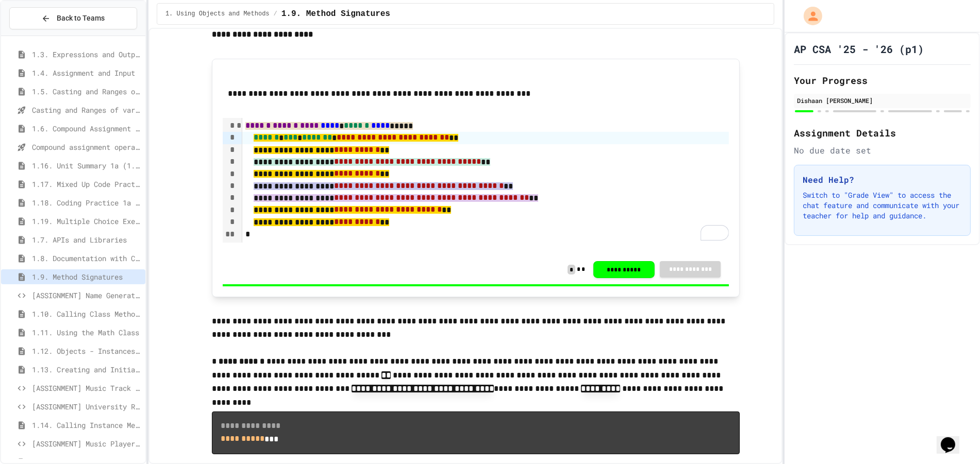 The image size is (980, 464). What do you see at coordinates (86, 73) in the screenshot?
I see `span: 1.4. Assignment and Input` at bounding box center [86, 73].